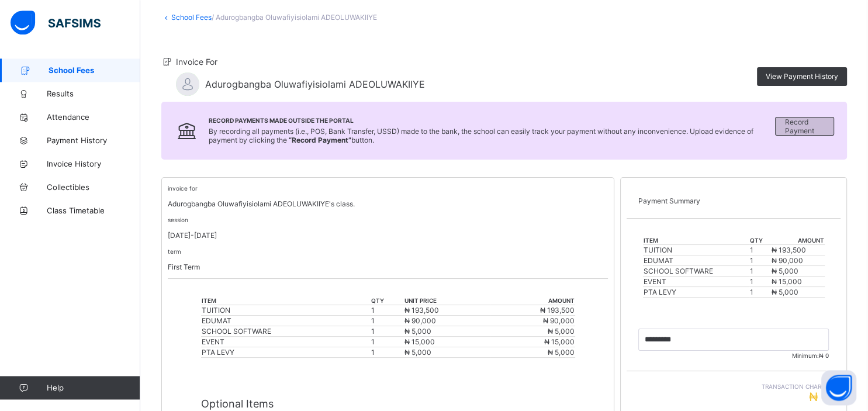 This screenshot has height=411, width=868. Describe the element at coordinates (320, 139) in the screenshot. I see `b: “Record Payment”` at that location.